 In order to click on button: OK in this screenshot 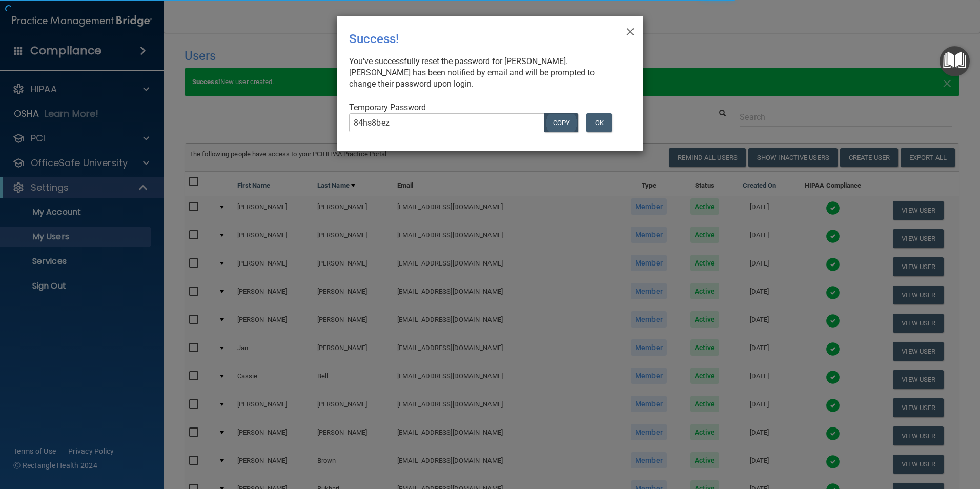, I will do `click(599, 122)`.